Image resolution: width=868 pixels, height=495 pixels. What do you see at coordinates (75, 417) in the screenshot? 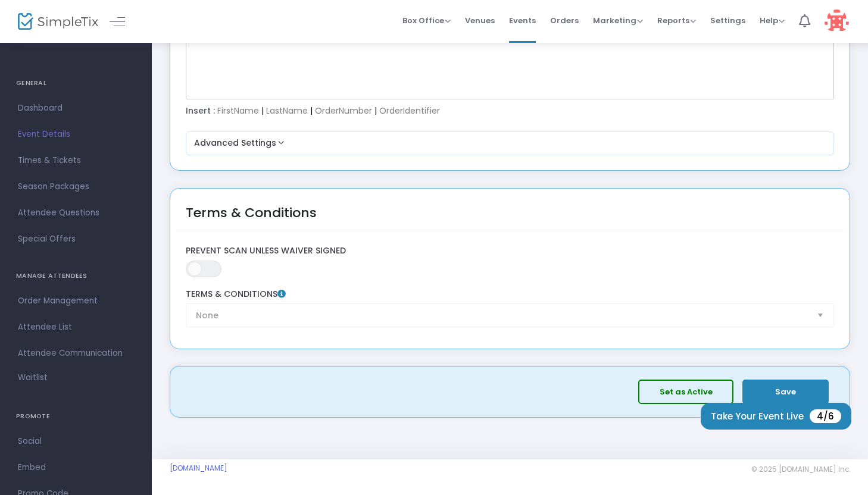
I see `h4: PROMOTE` at bounding box center [75, 417].